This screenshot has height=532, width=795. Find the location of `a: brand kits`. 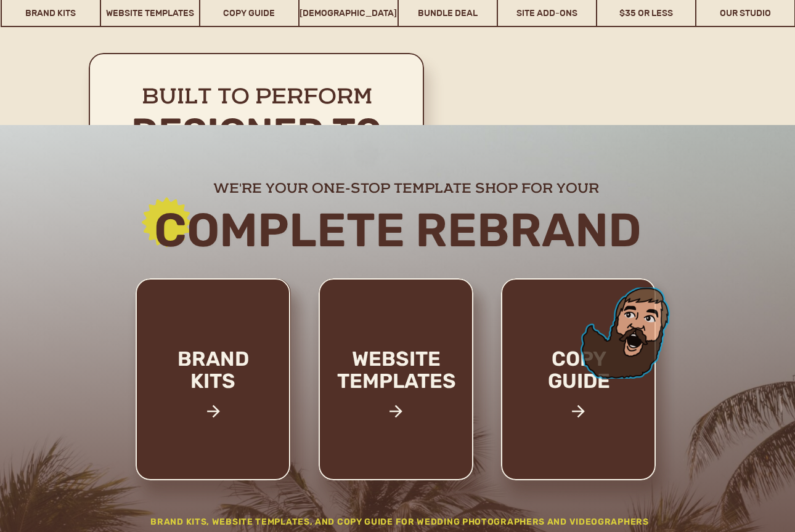

a: brand kits is located at coordinates (213, 391).